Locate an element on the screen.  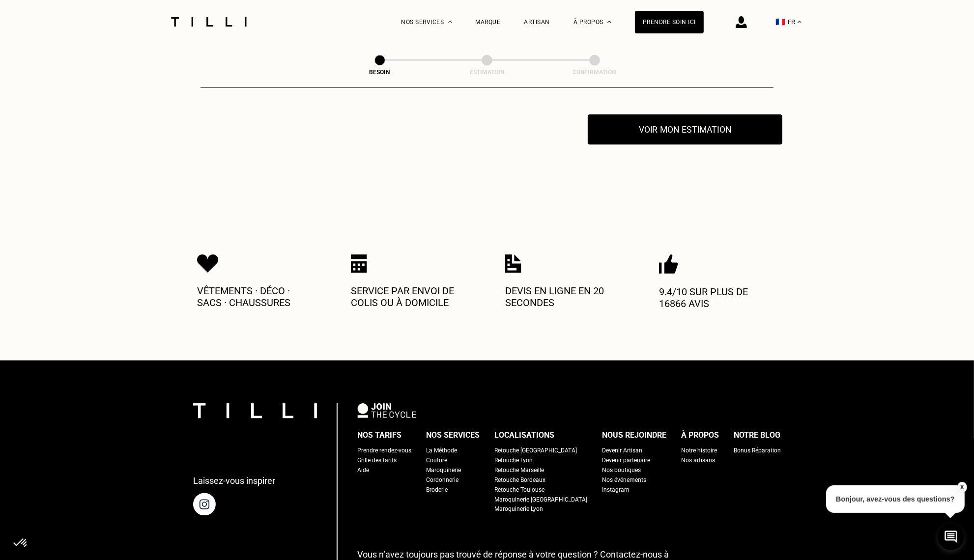
div: Nous rejoindre is located at coordinates (634, 435).